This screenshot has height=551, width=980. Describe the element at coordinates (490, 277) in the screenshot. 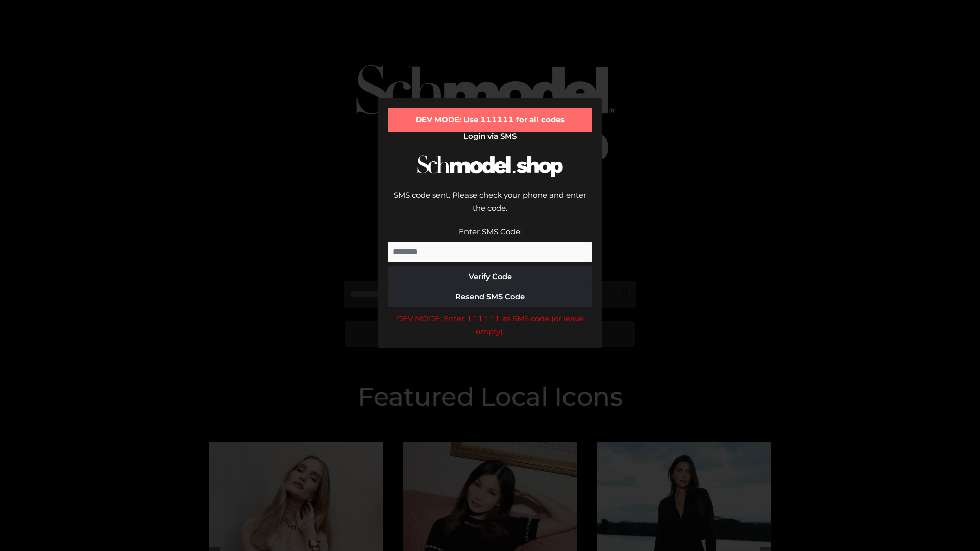

I see `button: Verify Code` at that location.